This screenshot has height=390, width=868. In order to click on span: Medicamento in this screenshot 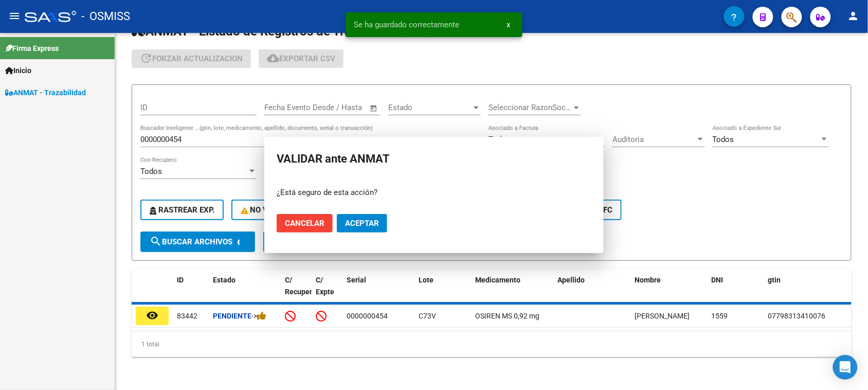, I will do `click(497, 280)`.